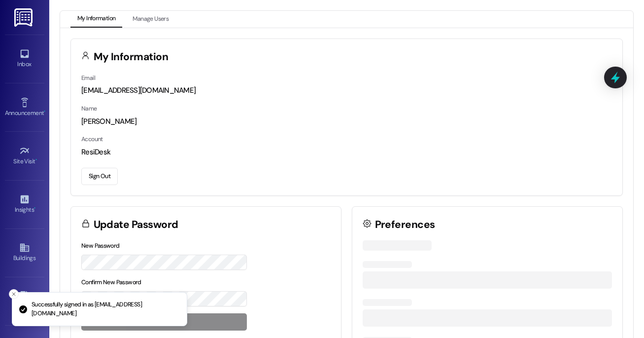  What do you see at coordinates (131, 57) in the screenshot?
I see `h3: My Information` at bounding box center [131, 57].